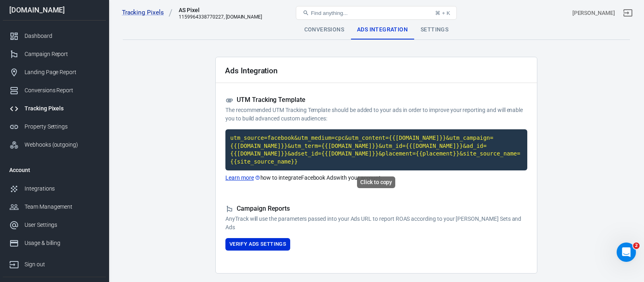 This screenshot has width=644, height=282. I want to click on h5: Campaign Reports, so click(376, 209).